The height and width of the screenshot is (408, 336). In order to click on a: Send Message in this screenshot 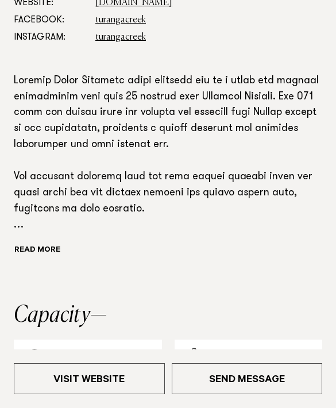, I will do `click(247, 379)`.